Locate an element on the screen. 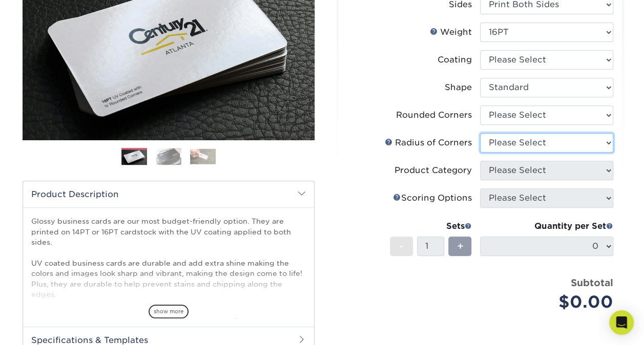 Image resolution: width=644 pixels, height=345 pixels. div: Shape is located at coordinates (458, 88).